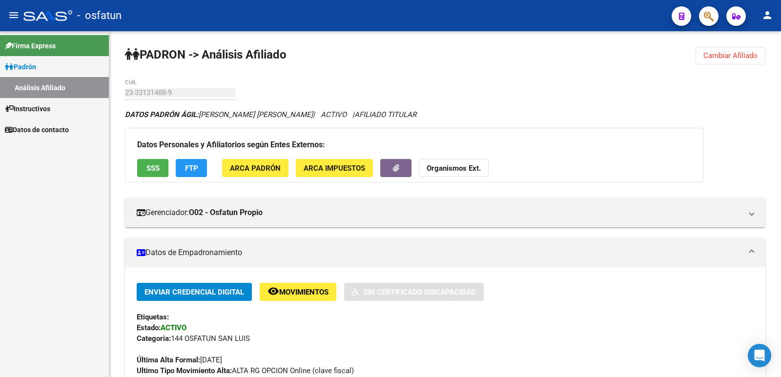 This screenshot has width=781, height=377. Describe the element at coordinates (245, 371) in the screenshot. I see `span: ALTA RG OPCION Online (clave fiscal)` at that location.